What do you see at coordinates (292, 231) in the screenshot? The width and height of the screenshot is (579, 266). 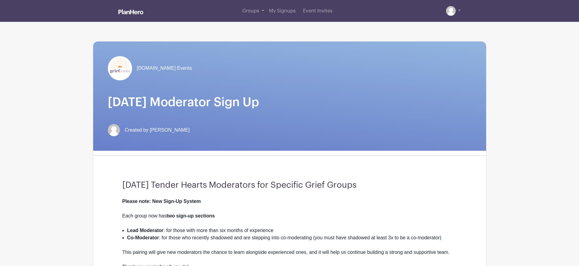 I see `li: : for those with more than six months of experience` at bounding box center [292, 231].